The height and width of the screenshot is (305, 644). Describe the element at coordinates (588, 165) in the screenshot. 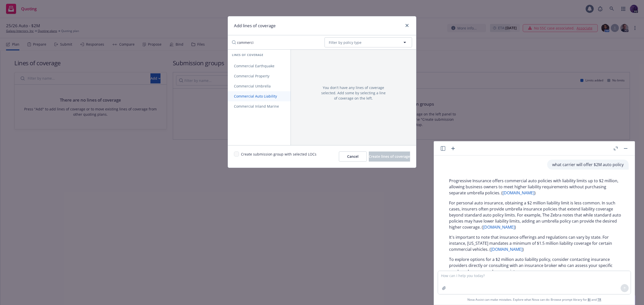

I see `p: what carrier will offer $2M auto policy` at that location.